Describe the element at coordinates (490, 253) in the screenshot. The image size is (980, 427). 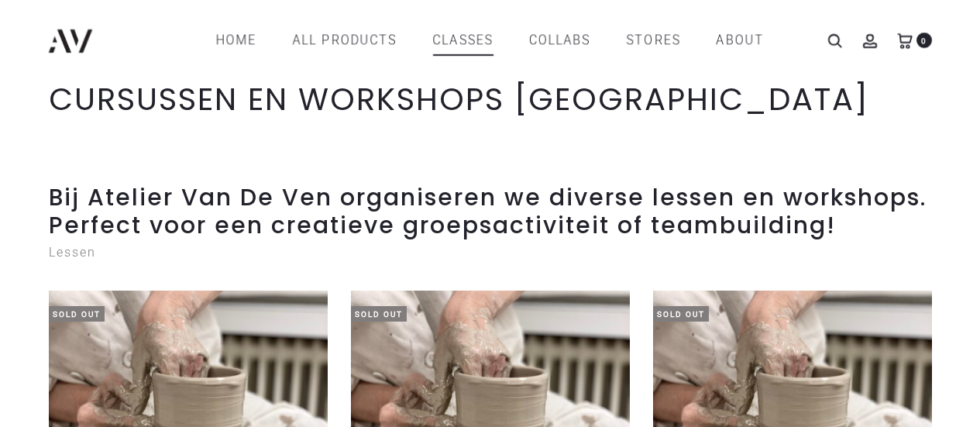
I see `p: Lessen` at that location.